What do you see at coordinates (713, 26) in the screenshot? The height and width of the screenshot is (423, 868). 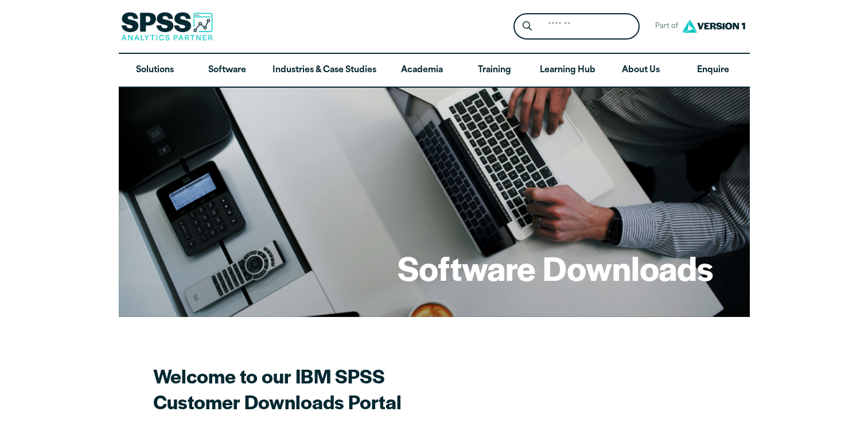 I see `img: Version1 Logo` at bounding box center [713, 26].